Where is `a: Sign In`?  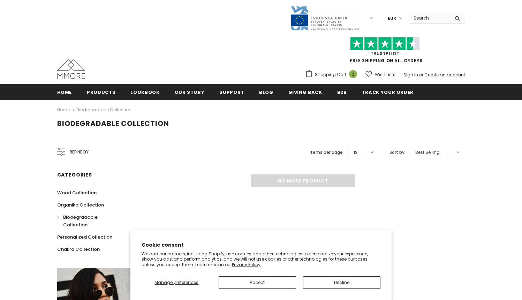 a: Sign In is located at coordinates (411, 75).